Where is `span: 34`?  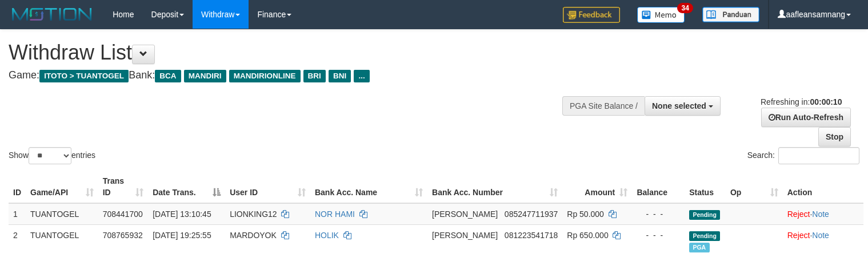
span: 34 is located at coordinates (684, 8).